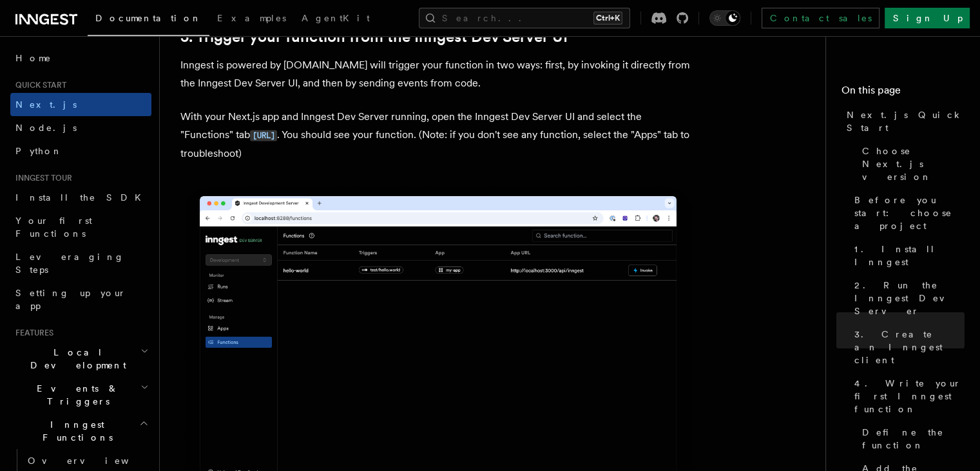 This screenshot has height=471, width=980. What do you see at coordinates (914, 439) in the screenshot?
I see `span: Define the function` at bounding box center [914, 439].